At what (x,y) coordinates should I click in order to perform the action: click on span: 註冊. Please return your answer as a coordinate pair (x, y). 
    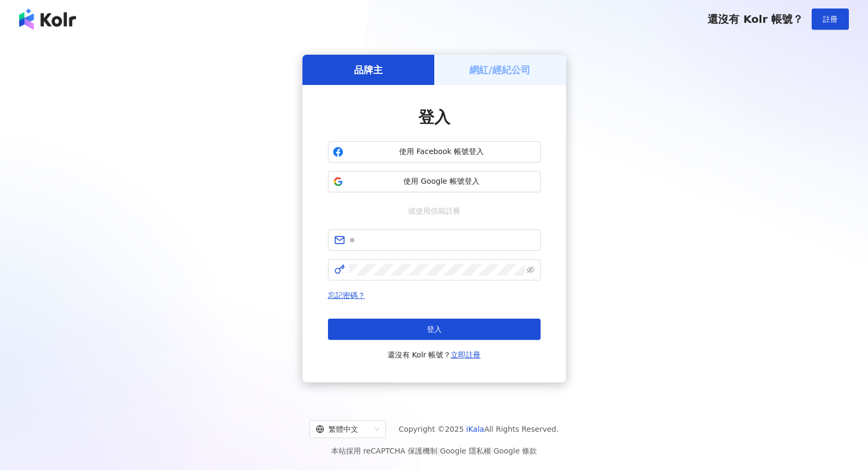
    Looking at the image, I should click on (830, 19).